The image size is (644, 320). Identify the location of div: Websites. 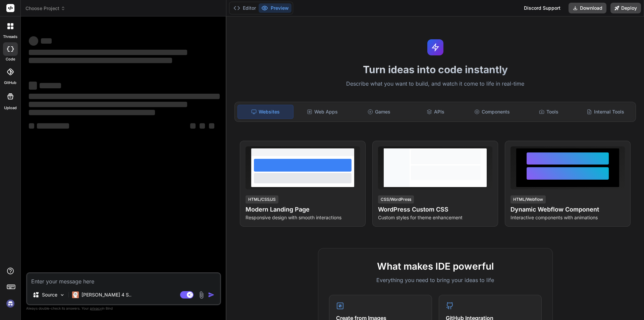
(265, 112).